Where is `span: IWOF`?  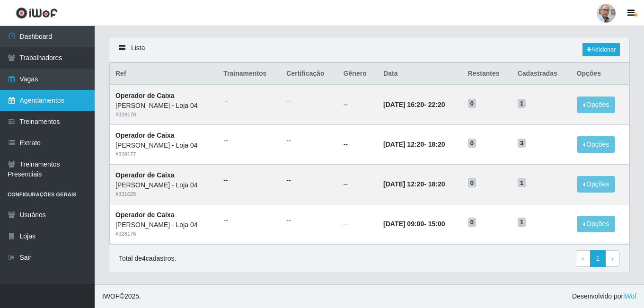 span: IWOF is located at coordinates (111, 296).